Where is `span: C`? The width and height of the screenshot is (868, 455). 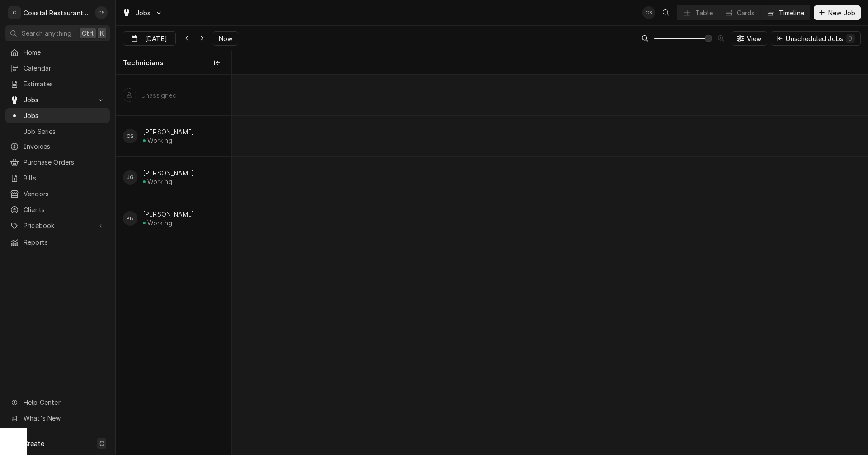 span: C is located at coordinates (101, 443).